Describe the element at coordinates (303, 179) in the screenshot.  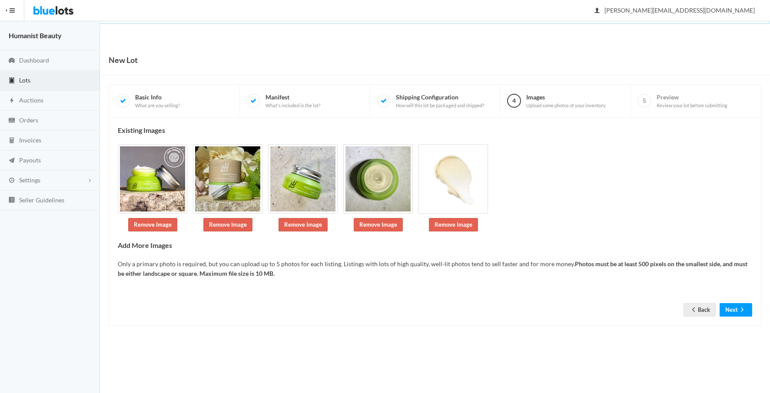
I see `img: 3ec1eb2f-0691-48b0-8c74-7a58ea85eef8-1748015788.jpg` at that location.